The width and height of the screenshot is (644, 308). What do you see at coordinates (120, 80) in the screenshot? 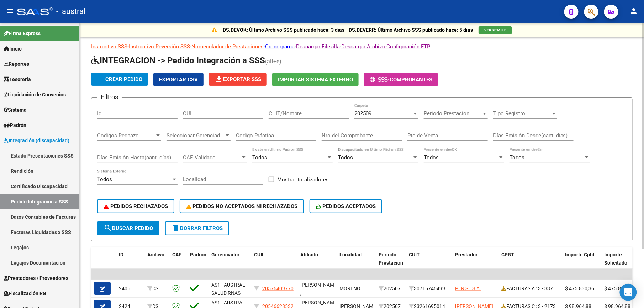
I see `button: Crear Pedido` at bounding box center [120, 80].